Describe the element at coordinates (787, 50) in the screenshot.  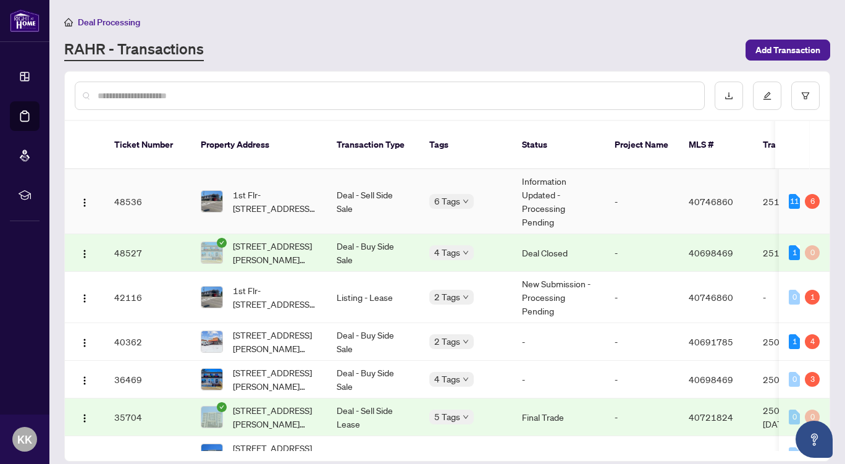
I see `span: Add Transaction` at that location.